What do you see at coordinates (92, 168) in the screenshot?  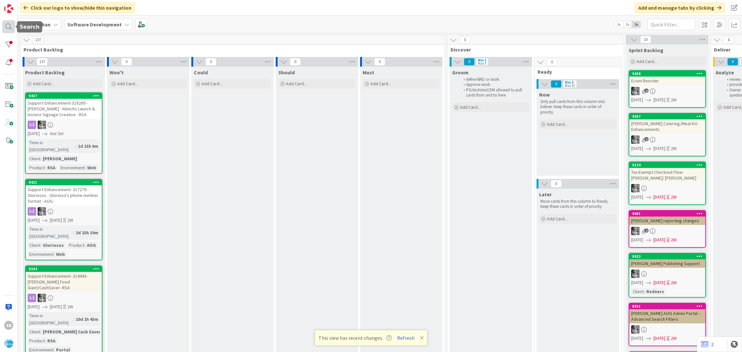 I see `div: Web` at bounding box center [92, 168].